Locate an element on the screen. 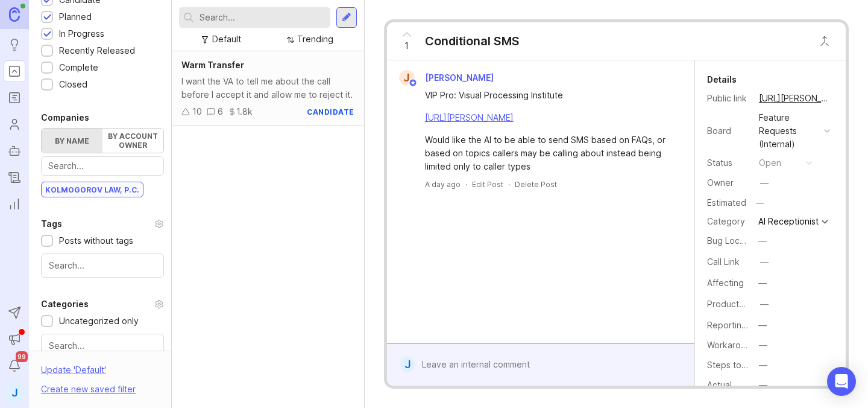 Image resolution: width=868 pixels, height=408 pixels. a: Users is located at coordinates (15, 125).